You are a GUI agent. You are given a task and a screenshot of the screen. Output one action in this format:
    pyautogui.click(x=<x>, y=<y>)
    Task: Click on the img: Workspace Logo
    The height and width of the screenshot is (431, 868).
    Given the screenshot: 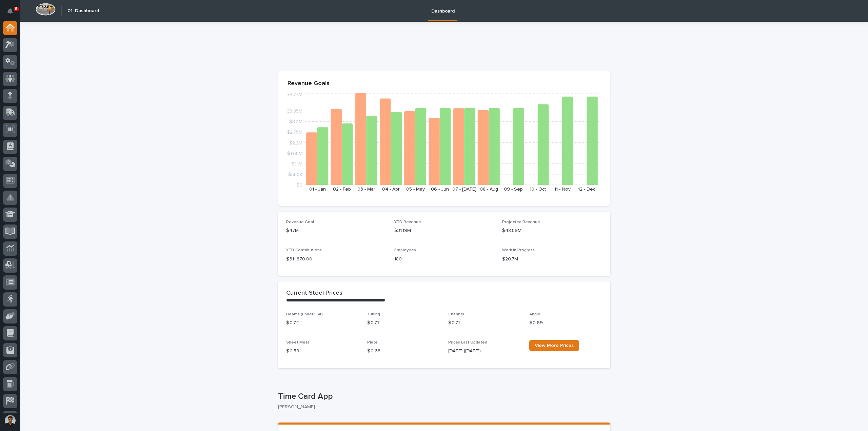 What is the action you would take?
    pyautogui.click(x=46, y=9)
    